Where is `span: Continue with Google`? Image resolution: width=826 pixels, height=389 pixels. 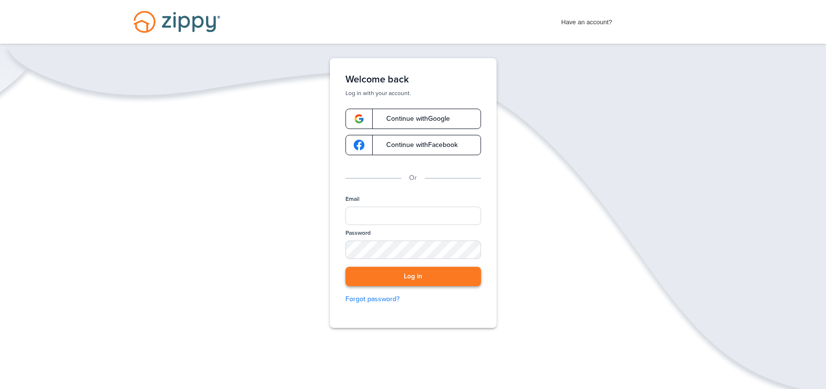
span: Continue with Google is located at coordinates (413, 119).